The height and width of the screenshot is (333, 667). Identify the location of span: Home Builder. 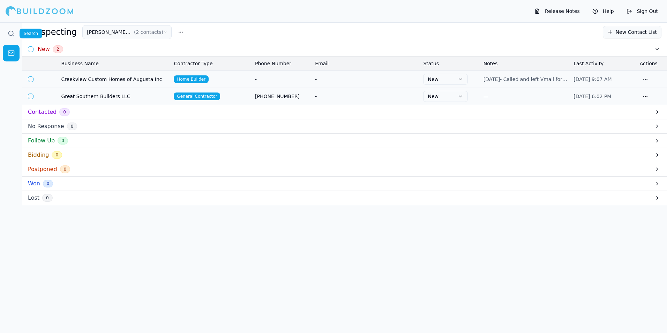
(191, 79).